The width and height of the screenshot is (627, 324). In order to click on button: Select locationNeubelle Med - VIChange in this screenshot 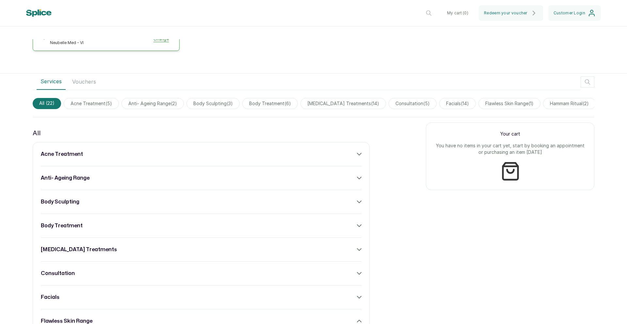, I will do `click(106, 40)`.